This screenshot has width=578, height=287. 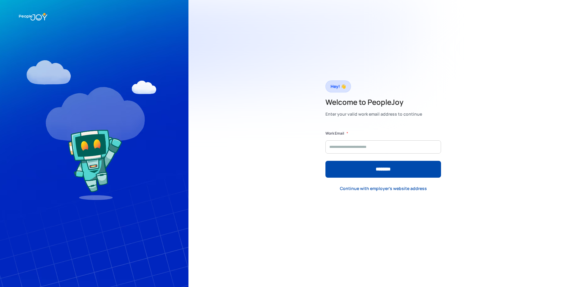 What do you see at coordinates (374, 102) in the screenshot?
I see `h2: Welcome to PeopleJoy` at bounding box center [374, 102].